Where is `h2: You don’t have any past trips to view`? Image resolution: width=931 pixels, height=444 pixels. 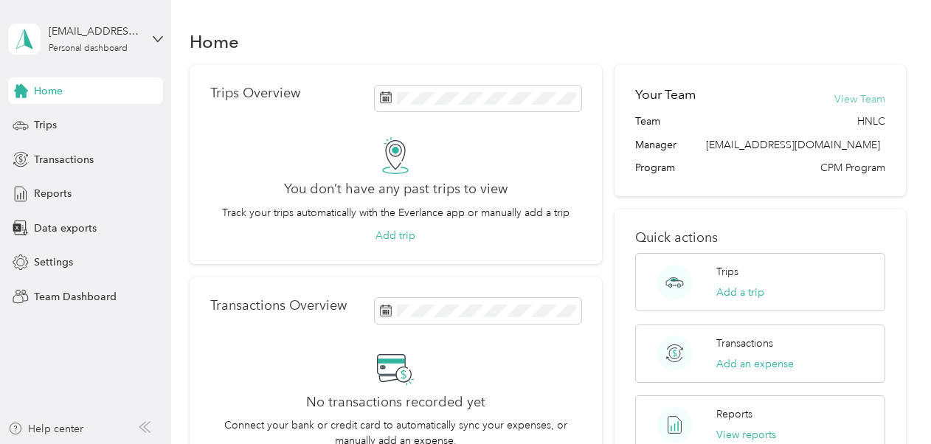 h2: You don’t have any past trips to view is located at coordinates (395, 189).